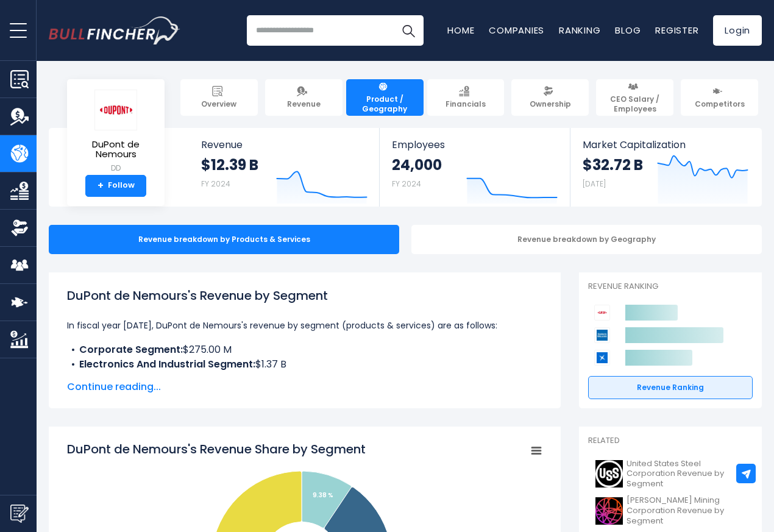  Describe the element at coordinates (284, 167) in the screenshot. I see `a: Revenue $12.39 B FY 2024` at that location.